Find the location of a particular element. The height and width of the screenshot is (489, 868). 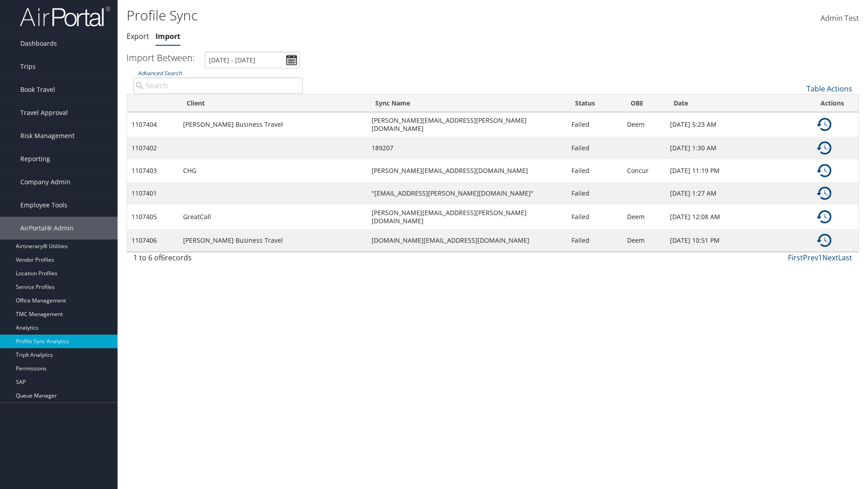

a: Admin Test is located at coordinates (840, 19).